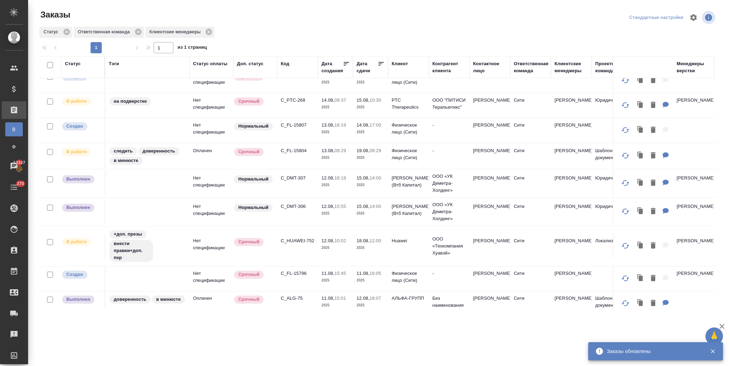 This screenshot has height=366, width=730. I want to click on p: 14.08,, so click(328, 100).